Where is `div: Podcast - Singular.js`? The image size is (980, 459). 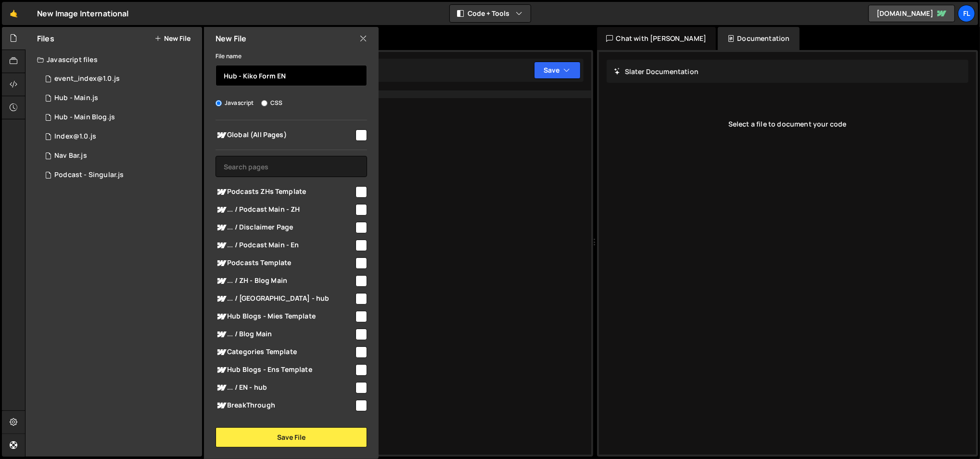
div: Podcast - Singular.js is located at coordinates (89, 175).